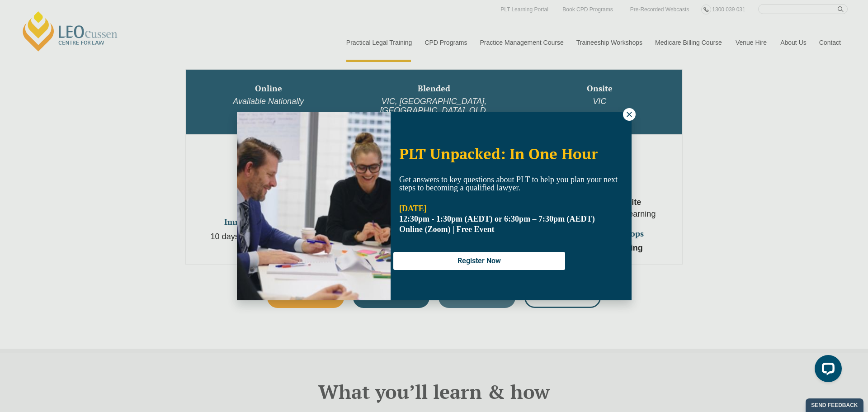  What do you see at coordinates (479, 261) in the screenshot?
I see `button: Register Now` at bounding box center [479, 261].